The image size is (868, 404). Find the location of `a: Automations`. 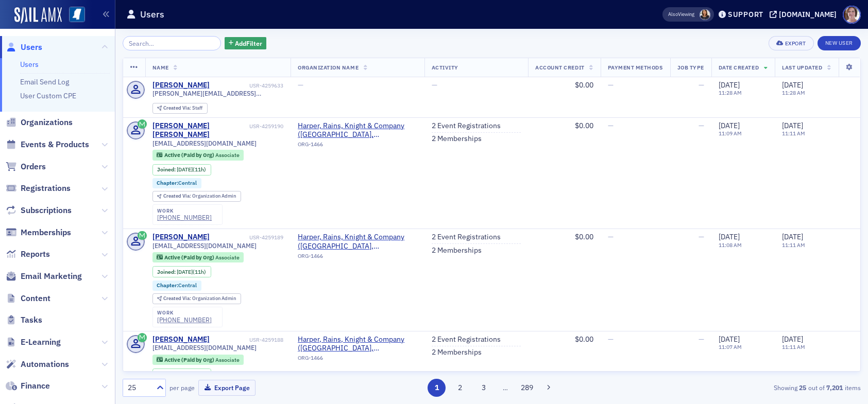

a: Automations is located at coordinates (37, 365).